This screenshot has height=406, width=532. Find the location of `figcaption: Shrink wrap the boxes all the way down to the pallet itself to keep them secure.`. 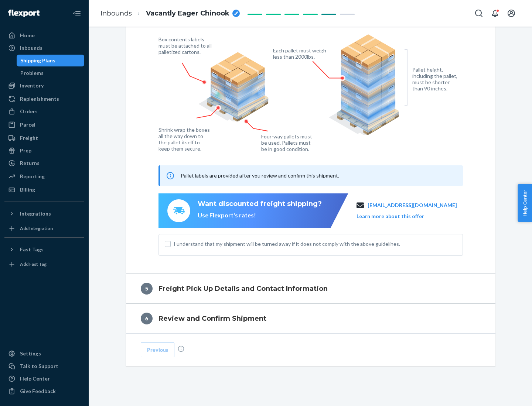

figcaption: Shrink wrap the boxes all the way down to the pallet itself to keep them secure. is located at coordinates (184, 139).